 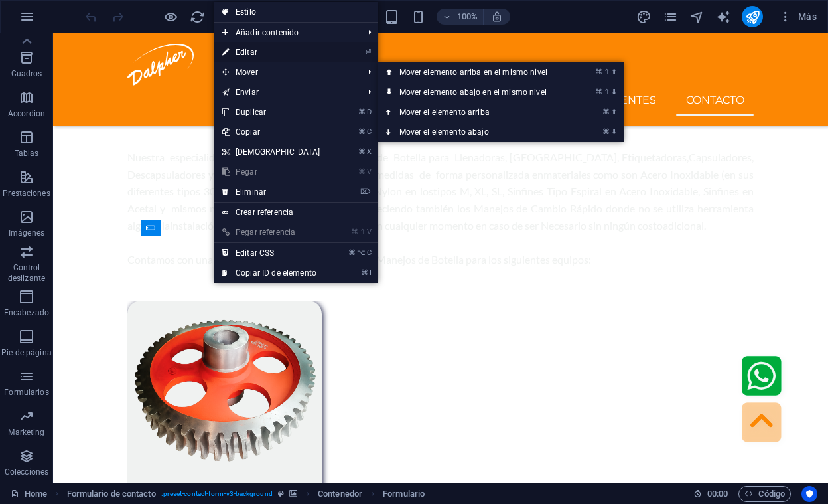 What do you see at coordinates (497, 17) in the screenshot?
I see `i: Al redimensionar, ajustar el nivel de zoom automáticamente para ajustarse al dispositivo elegido.` at bounding box center [497, 17].